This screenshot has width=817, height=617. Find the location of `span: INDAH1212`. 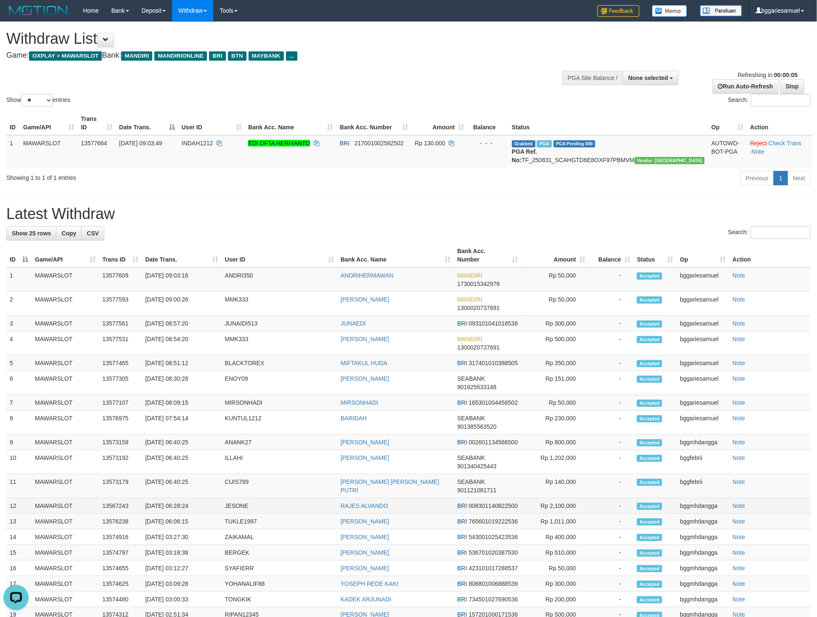

span: INDAH1212 is located at coordinates (197, 143).